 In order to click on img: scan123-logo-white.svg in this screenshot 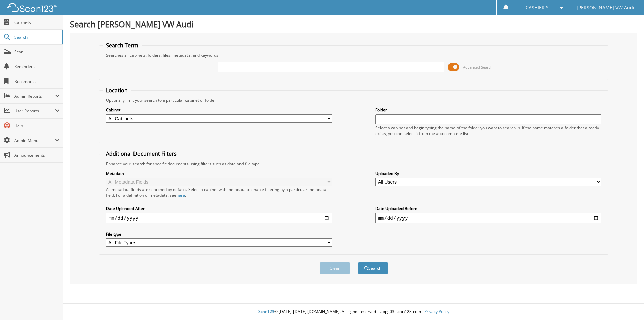, I will do `click(32, 7)`.